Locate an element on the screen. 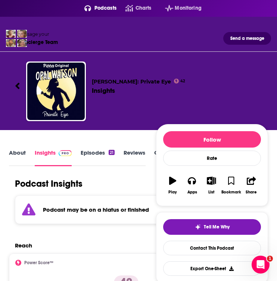 This screenshot has height=281, width=277. h2: Power Score™ is located at coordinates (39, 263).